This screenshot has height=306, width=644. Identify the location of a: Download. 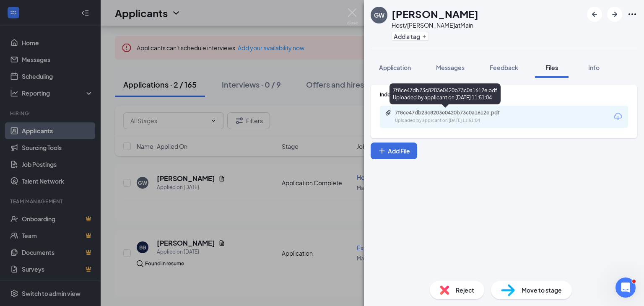
(618, 116).